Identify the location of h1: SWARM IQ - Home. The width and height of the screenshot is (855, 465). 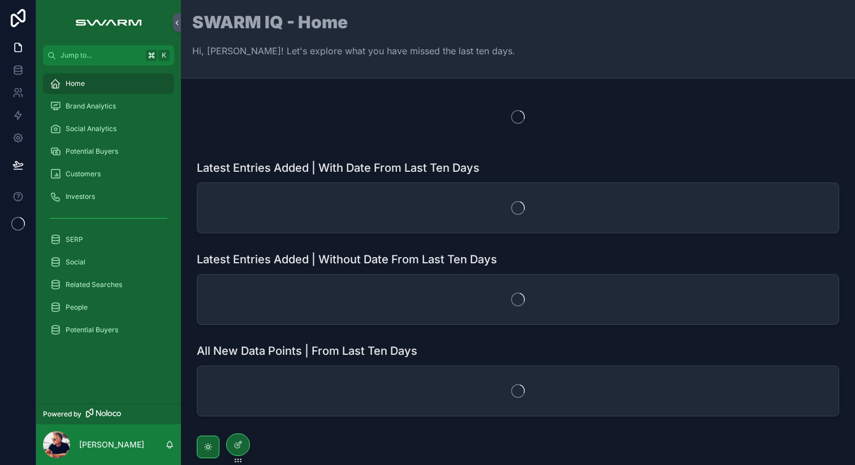
(353, 22).